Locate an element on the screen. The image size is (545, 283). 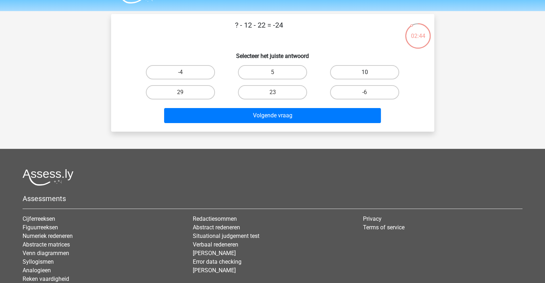
a: Error data checking is located at coordinates (217, 262).